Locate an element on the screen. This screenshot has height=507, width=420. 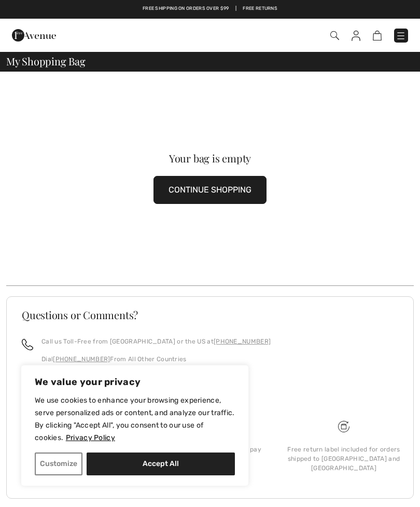
button: Customize is located at coordinates (58, 464).